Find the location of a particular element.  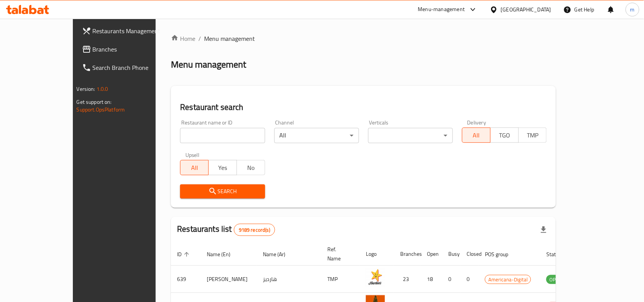

img: Hardee's is located at coordinates (376, 277).